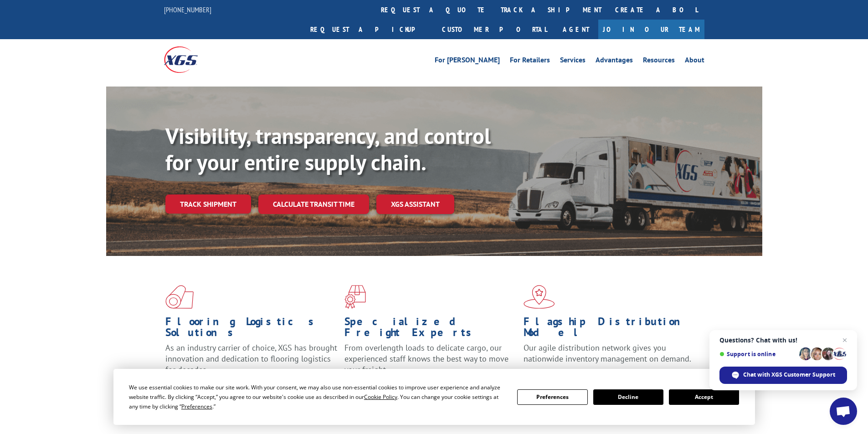 The width and height of the screenshot is (868, 434). What do you see at coordinates (694, 62) in the screenshot?
I see `a: About` at bounding box center [694, 62].